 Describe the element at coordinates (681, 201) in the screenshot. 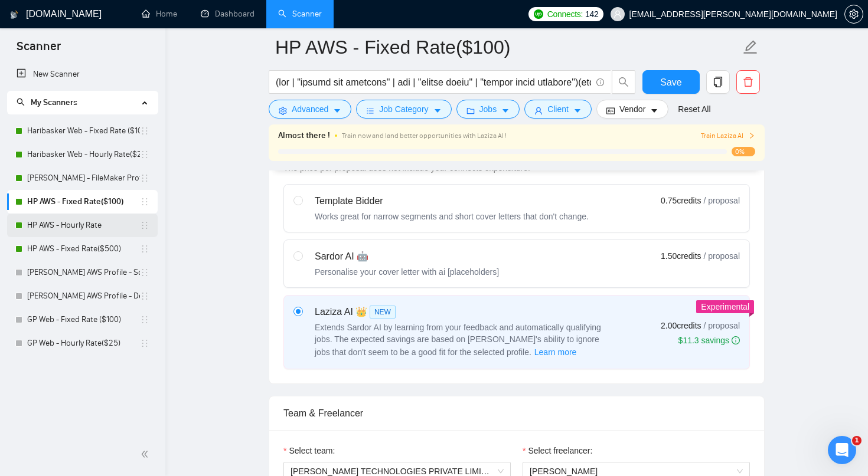

I see `span: 0.75 credits` at that location.